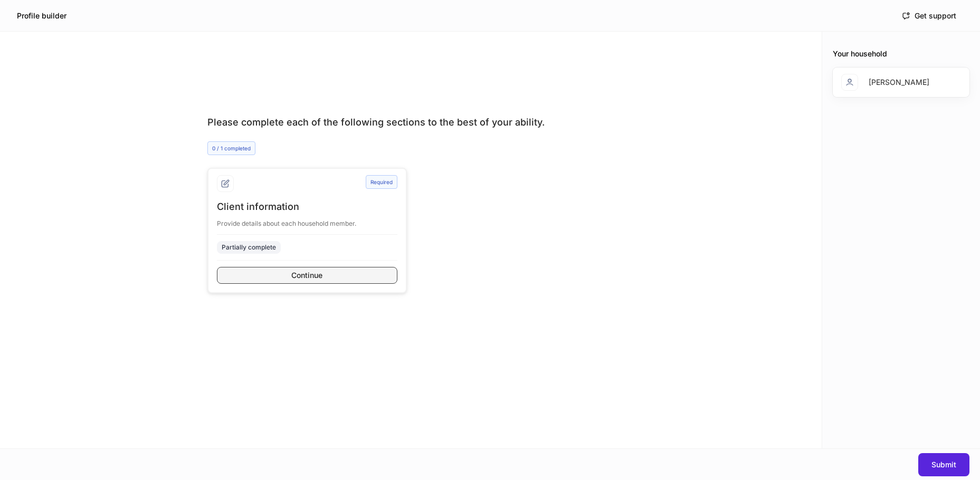 The image size is (980, 480). Describe the element at coordinates (307, 206) in the screenshot. I see `div: Client information` at that location.